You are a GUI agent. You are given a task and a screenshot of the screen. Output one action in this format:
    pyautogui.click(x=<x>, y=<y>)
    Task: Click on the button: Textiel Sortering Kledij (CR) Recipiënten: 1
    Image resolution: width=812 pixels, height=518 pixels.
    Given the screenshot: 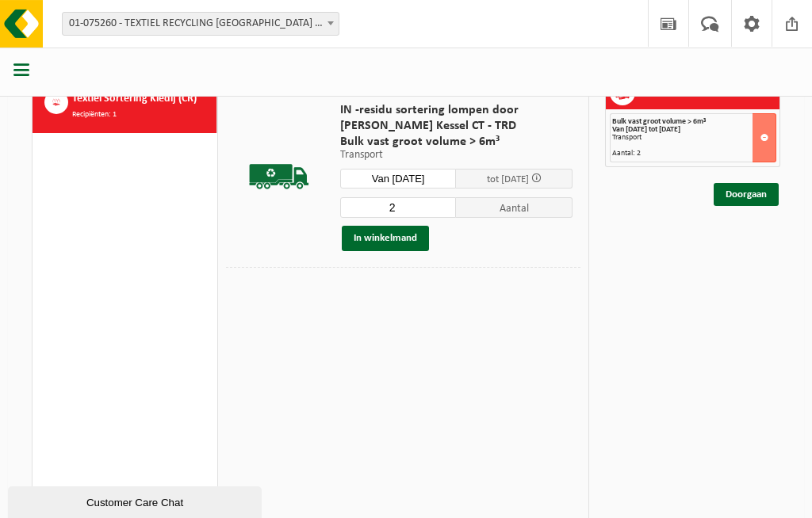 What is the action you would take?
    pyautogui.click(x=125, y=105)
    